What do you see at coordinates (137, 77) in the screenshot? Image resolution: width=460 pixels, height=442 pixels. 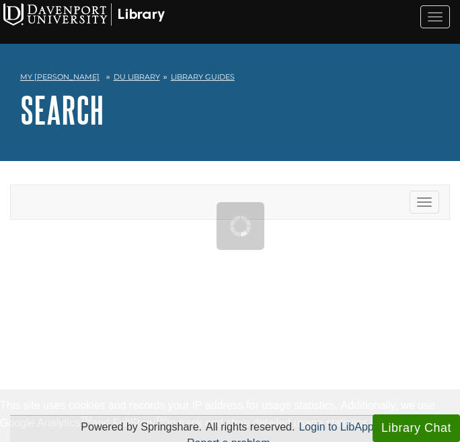 I see `a: DU Library` at bounding box center [137, 77].